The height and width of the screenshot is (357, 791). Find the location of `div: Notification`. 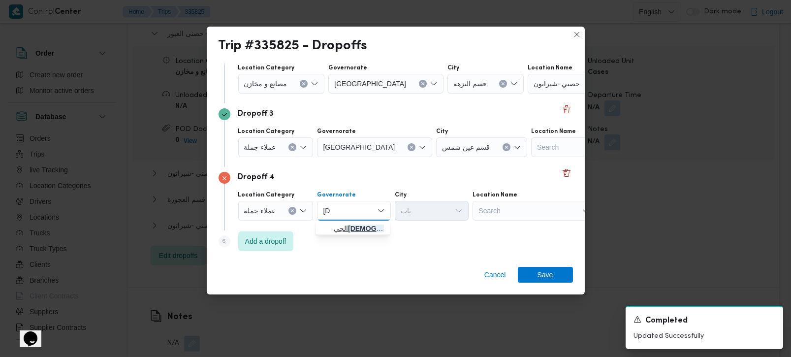

div: Notification is located at coordinates (704, 320).